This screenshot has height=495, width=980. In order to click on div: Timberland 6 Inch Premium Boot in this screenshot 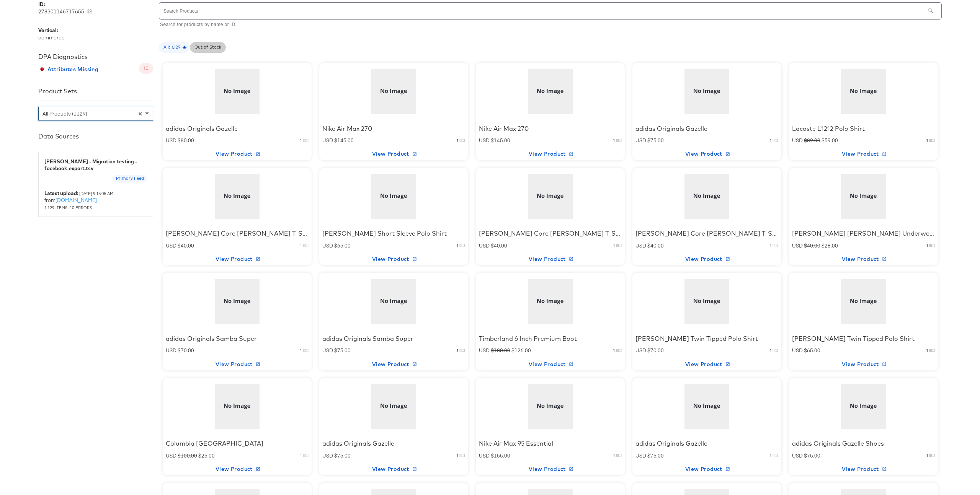, I will do `click(550, 339)`.